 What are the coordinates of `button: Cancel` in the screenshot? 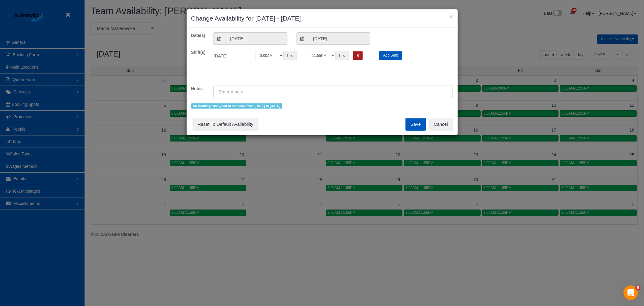 It's located at (441, 124).